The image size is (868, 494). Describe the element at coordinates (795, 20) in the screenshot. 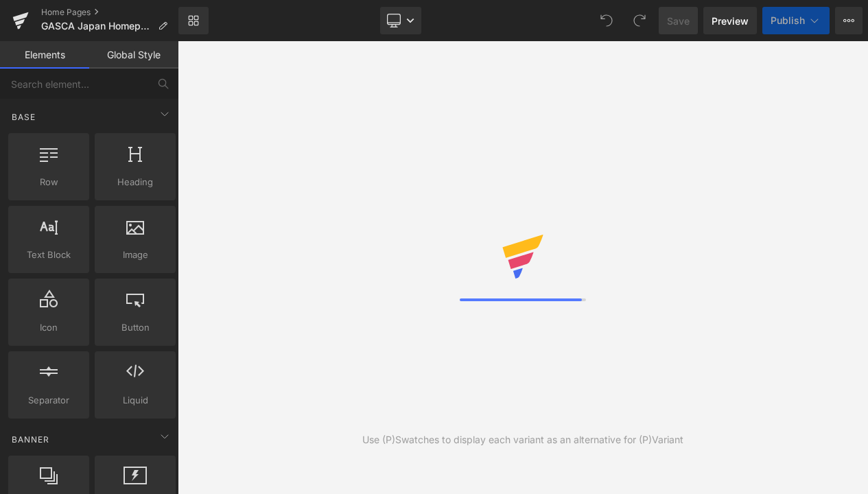

I see `button: Publish` at that location.